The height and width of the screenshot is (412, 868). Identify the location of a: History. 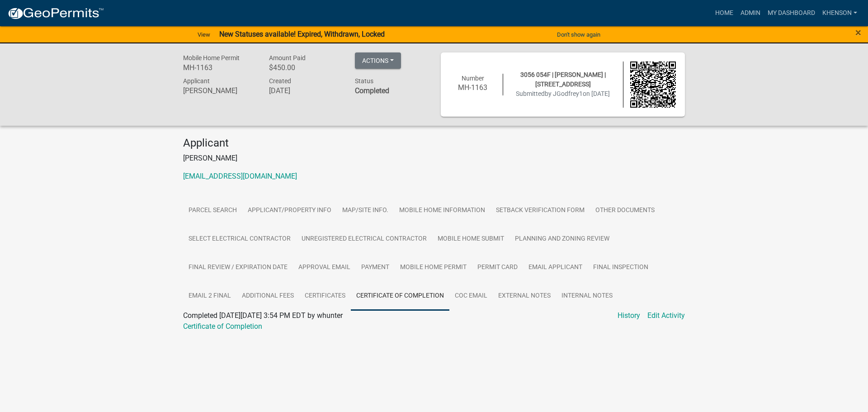
(629, 316).